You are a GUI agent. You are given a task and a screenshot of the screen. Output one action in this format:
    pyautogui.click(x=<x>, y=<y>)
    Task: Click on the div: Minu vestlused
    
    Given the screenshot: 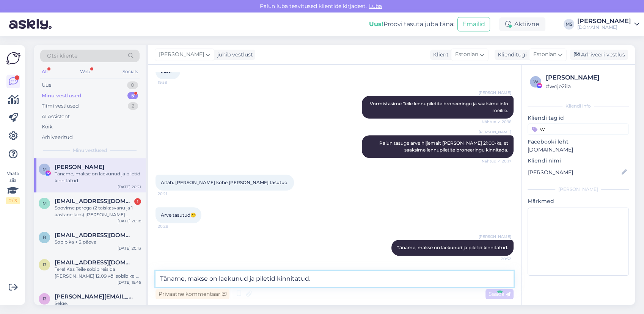 What is the action you would take?
    pyautogui.click(x=61, y=96)
    